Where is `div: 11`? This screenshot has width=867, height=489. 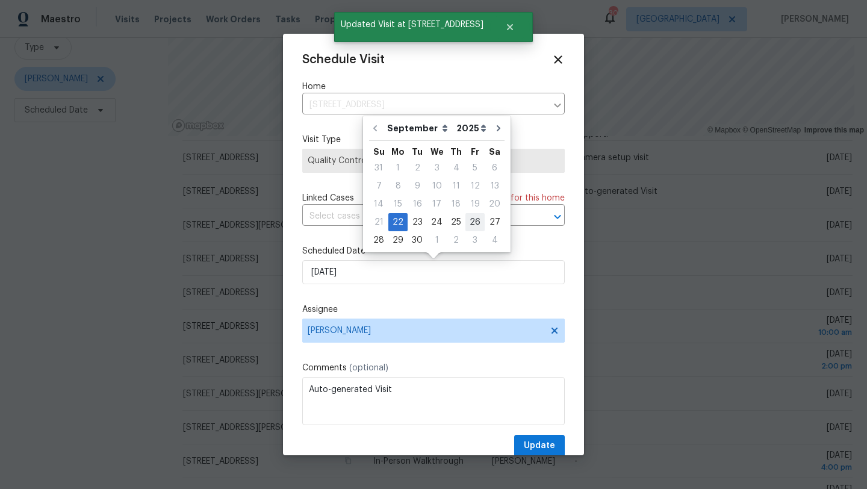
div: 11 is located at coordinates (456, 186).